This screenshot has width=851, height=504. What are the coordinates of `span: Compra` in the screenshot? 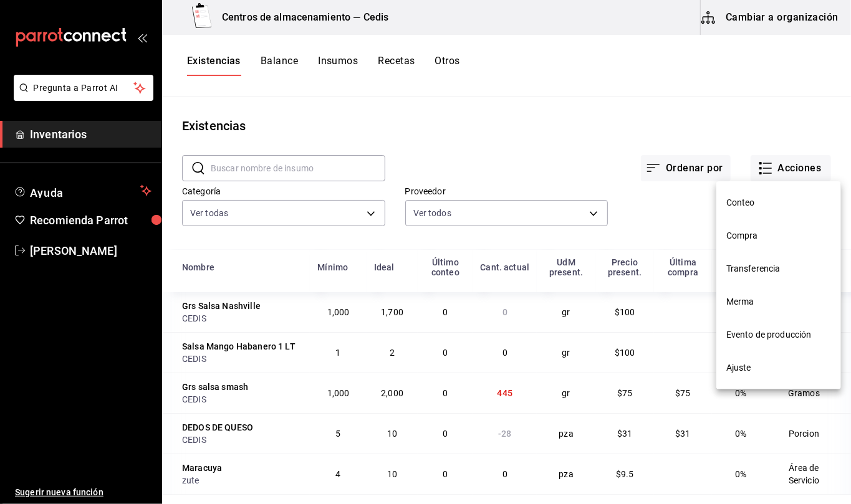 It's located at (778, 235).